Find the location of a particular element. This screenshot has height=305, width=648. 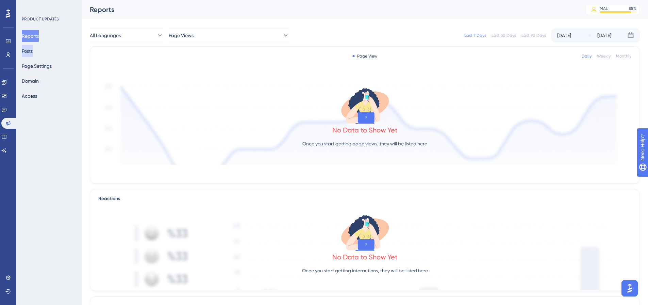

button: Posts is located at coordinates (27, 51).